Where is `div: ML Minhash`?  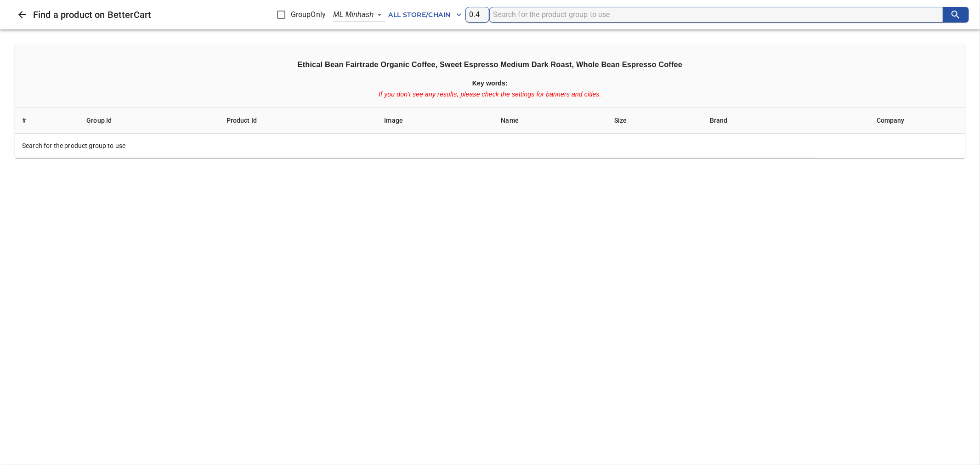
div: ML Minhash is located at coordinates (359, 14).